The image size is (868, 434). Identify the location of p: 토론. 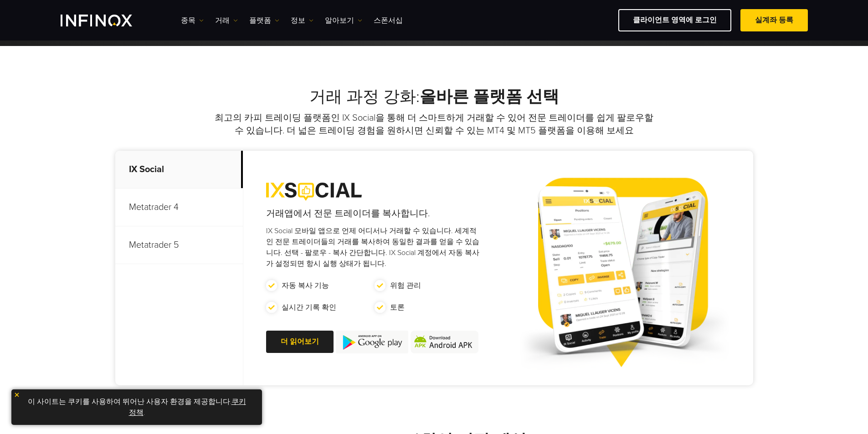
(397, 308).